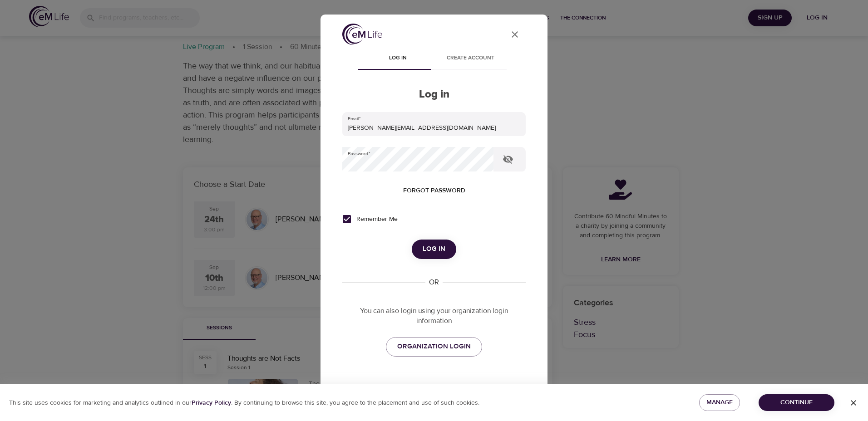 This screenshot has height=421, width=868. What do you see at coordinates (434, 346) in the screenshot?
I see `a: ORGANIZATION LOGIN` at bounding box center [434, 346].